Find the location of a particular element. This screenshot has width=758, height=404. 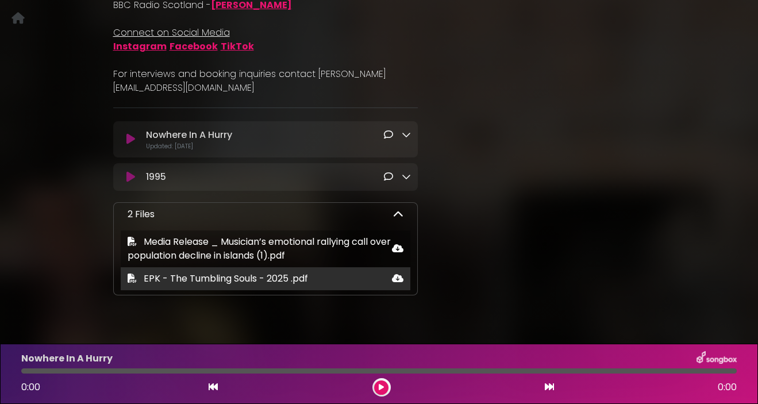

p: Nowhere In A Hurry is located at coordinates (189, 135).